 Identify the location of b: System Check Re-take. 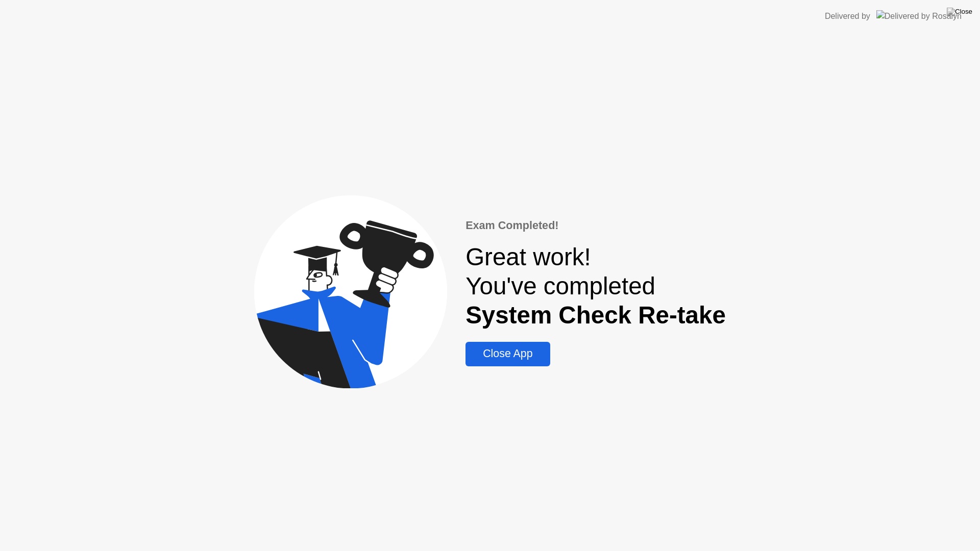
(596, 315).